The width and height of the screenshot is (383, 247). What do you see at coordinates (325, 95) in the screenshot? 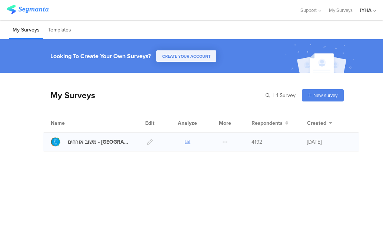
I see `span: New survey` at bounding box center [325, 95].